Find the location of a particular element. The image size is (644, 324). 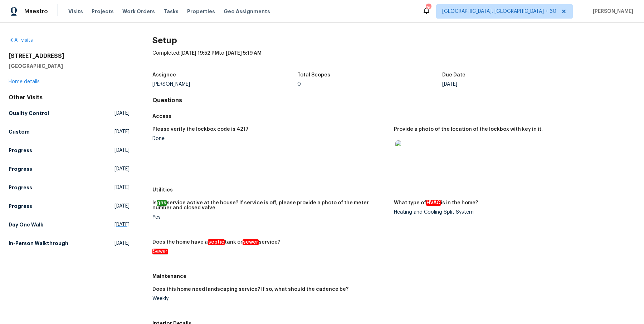

h5: Utilities is located at coordinates (394, 190).